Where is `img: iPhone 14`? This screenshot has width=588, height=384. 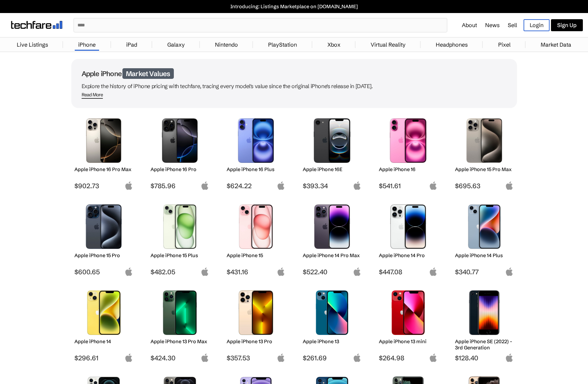
img: iPhone 14 is located at coordinates (103, 313).